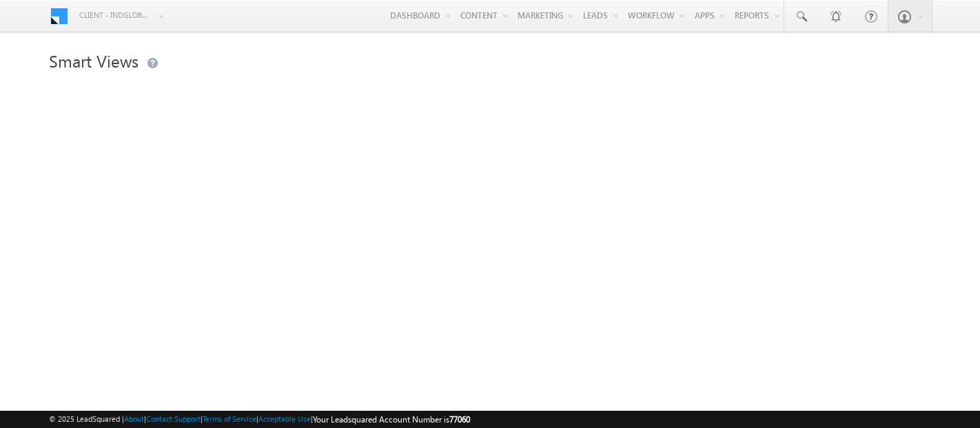 The image size is (980, 428). Describe the element at coordinates (93, 61) in the screenshot. I see `span: Smart Views` at that location.